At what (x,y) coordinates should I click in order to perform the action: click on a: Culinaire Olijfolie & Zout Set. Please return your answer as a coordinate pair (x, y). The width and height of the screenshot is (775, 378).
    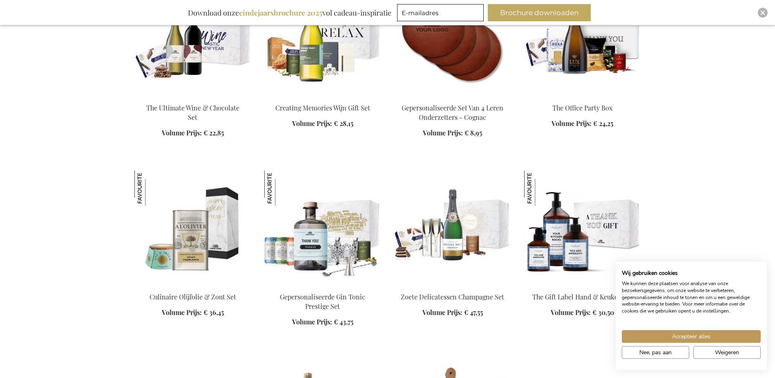
    Looking at the image, I should click on (193, 296).